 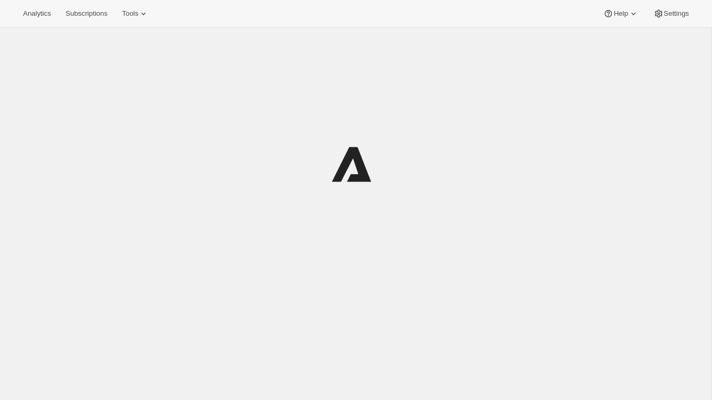 What do you see at coordinates (86, 14) in the screenshot?
I see `span: Subscriptions` at bounding box center [86, 14].